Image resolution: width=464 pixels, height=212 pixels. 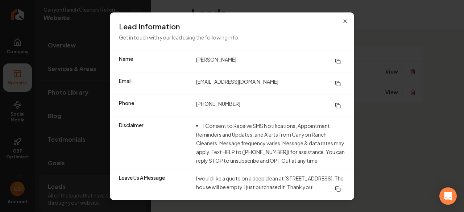 What do you see at coordinates (232, 26) in the screenshot?
I see `h3: Lead Information` at bounding box center [232, 26].